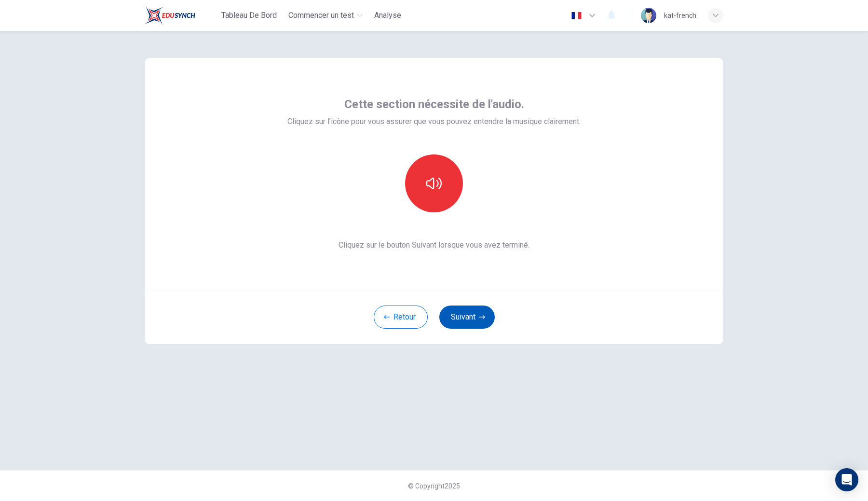 The height and width of the screenshot is (501, 868). I want to click on img: fr, so click(577, 16).